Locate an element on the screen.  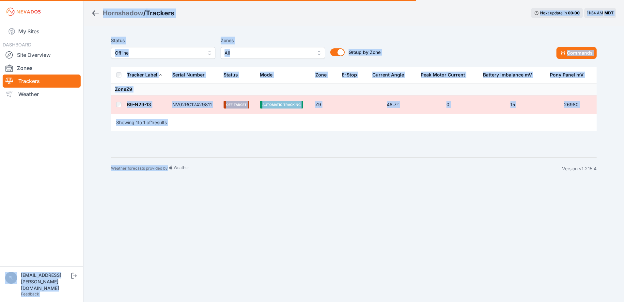
div: Weather forecasts provided by is located at coordinates (336, 168).